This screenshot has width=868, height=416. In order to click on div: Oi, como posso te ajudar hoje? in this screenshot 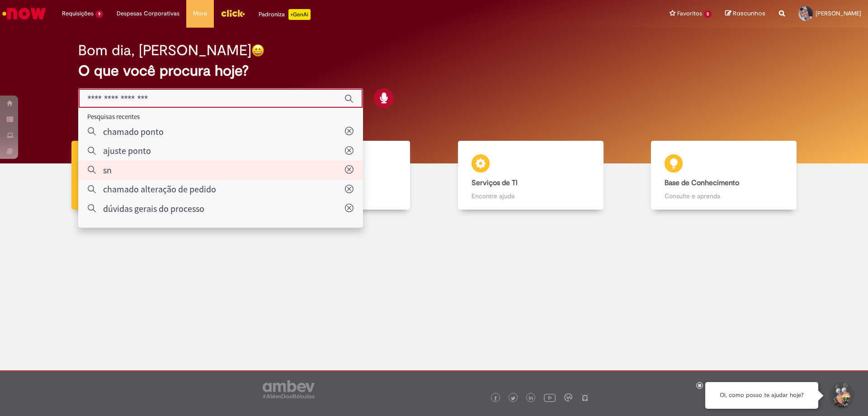, I will do `click(762, 395)`.